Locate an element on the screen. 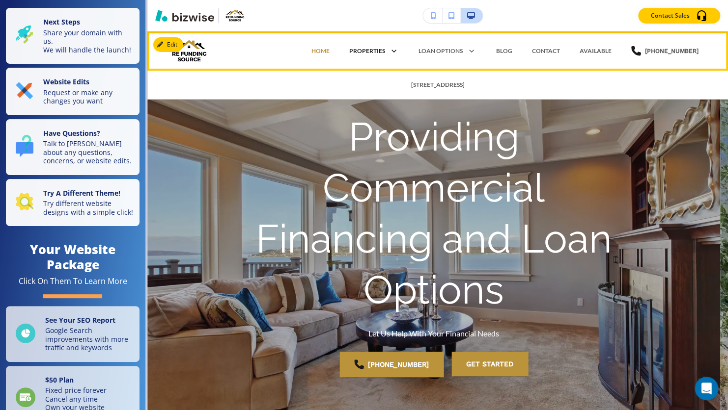 The height and width of the screenshot is (410, 728). p: Share your domain with us. We will handle the launch! is located at coordinates (88, 41).